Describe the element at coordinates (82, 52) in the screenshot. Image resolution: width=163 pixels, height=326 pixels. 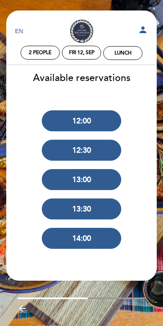
I see `div: Fri 12, Sep` at that location.